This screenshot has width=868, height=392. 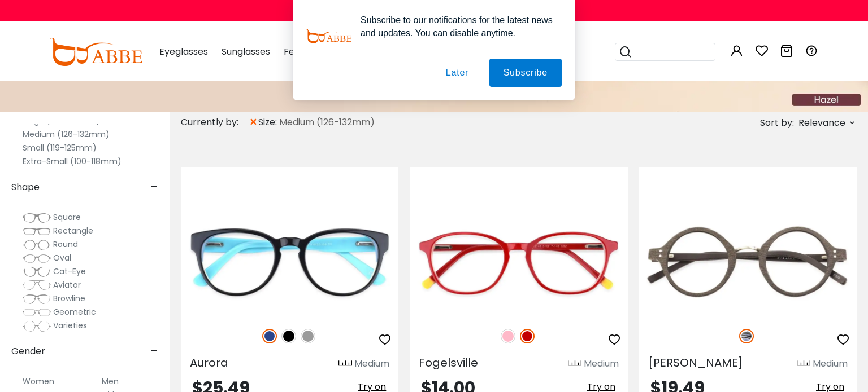 What do you see at coordinates (37, 285) in the screenshot?
I see `img: Aviator.png` at bounding box center [37, 285].